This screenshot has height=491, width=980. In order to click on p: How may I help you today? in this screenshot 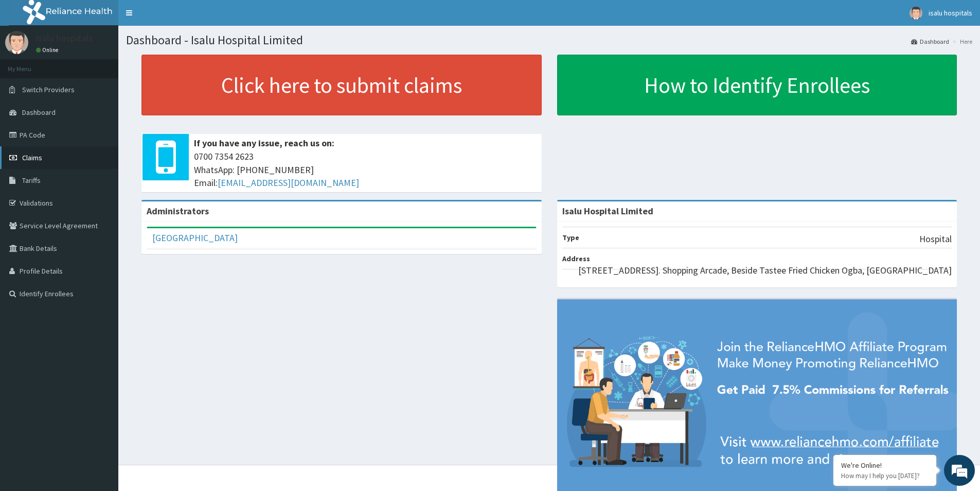, I will do `click(885, 475)`.